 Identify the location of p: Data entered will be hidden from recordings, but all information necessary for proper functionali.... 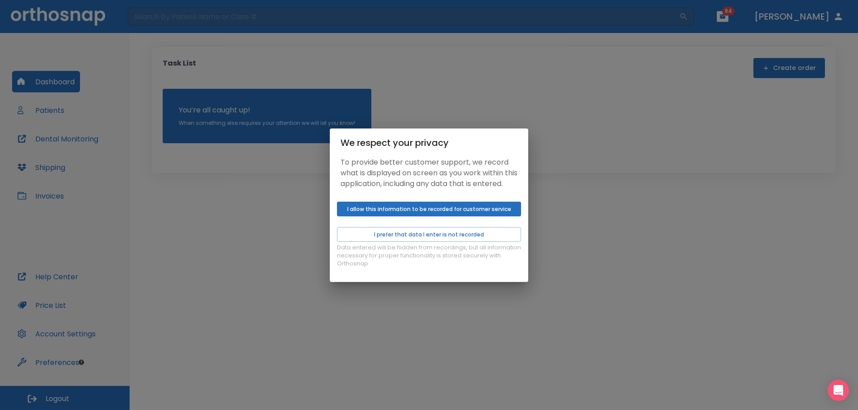
(429, 256).